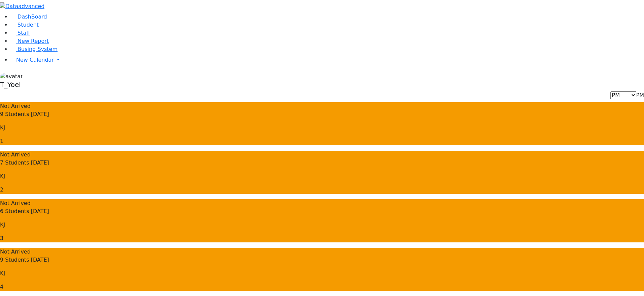  I want to click on span: Staff, so click(23, 33).